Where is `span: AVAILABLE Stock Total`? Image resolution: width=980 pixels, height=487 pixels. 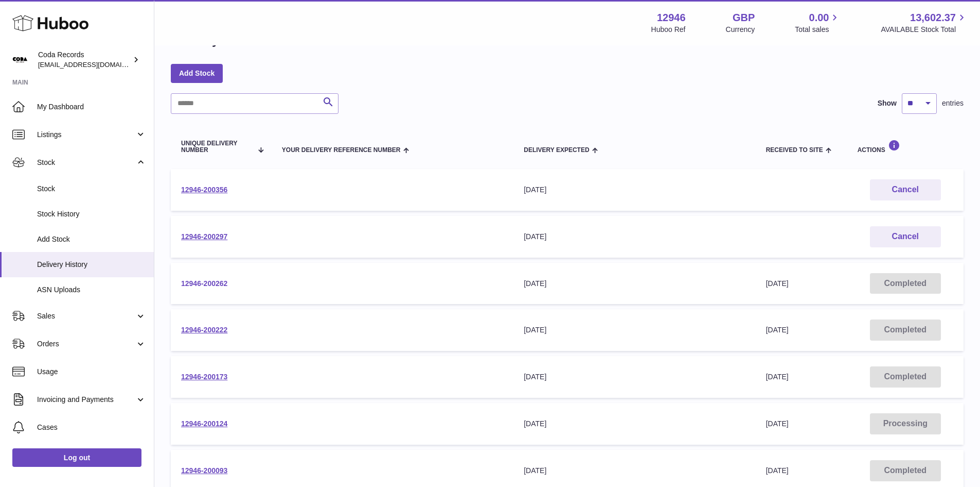 span: AVAILABLE Stock Total is located at coordinates (924, 29).